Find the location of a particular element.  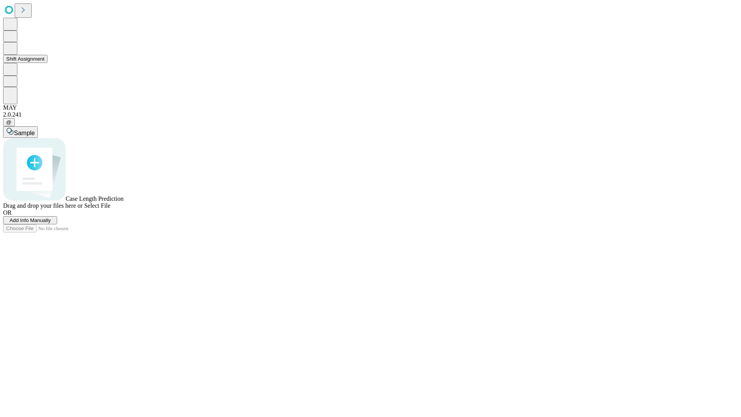

span: OR is located at coordinates (7, 212).